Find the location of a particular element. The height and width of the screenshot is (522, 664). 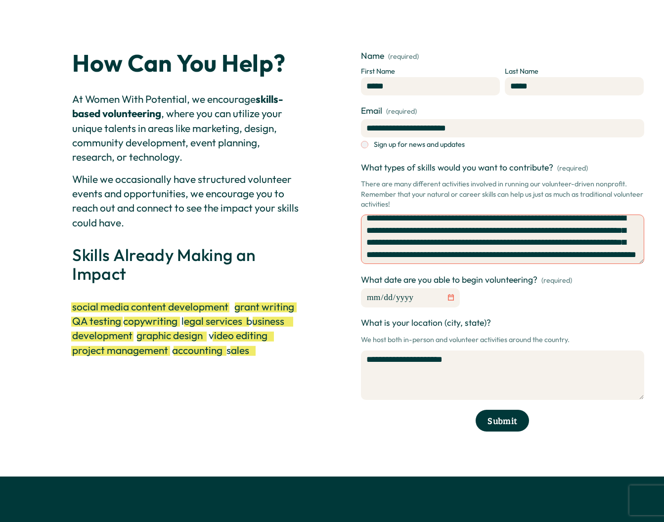

p: There are many different activities involved in running our volunteer-driven nonprofit. Remember ... is located at coordinates (502, 194).